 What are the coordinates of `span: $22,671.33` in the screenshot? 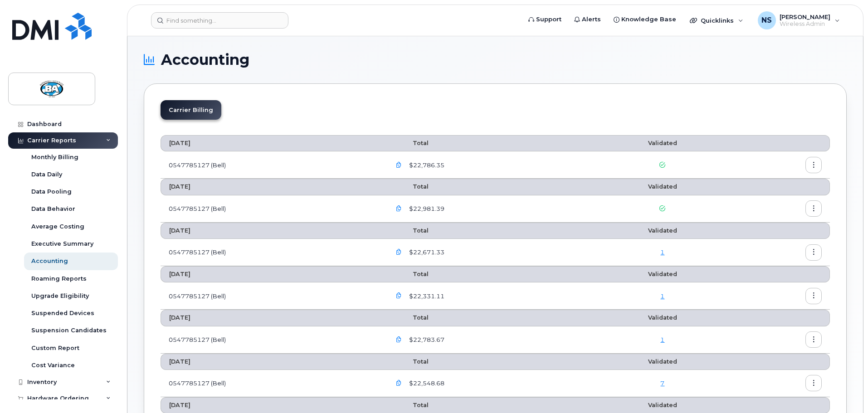 It's located at (426, 252).